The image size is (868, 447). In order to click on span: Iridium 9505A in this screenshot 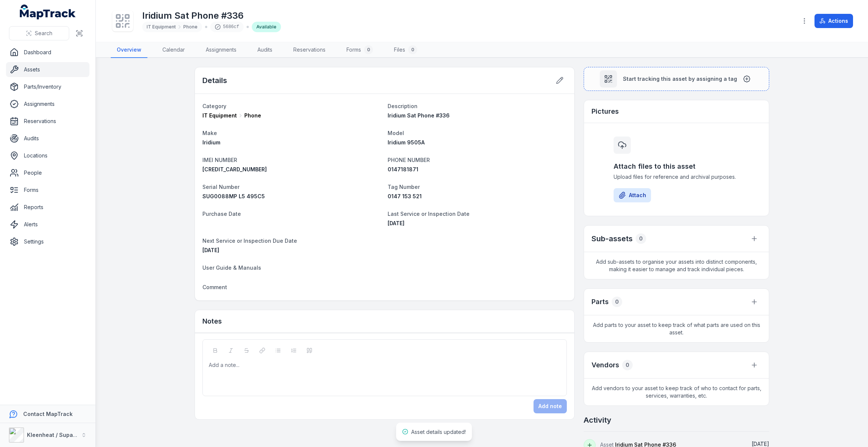, I will do `click(406, 142)`.